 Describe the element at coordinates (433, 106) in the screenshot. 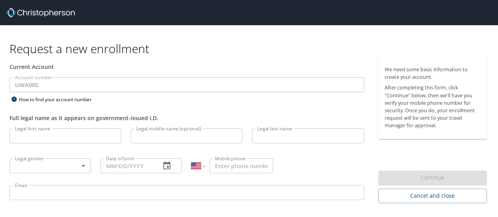

I see `p: After completing this form, click "Continue" below, then we'll have you verify your mobile phone ...` at that location.